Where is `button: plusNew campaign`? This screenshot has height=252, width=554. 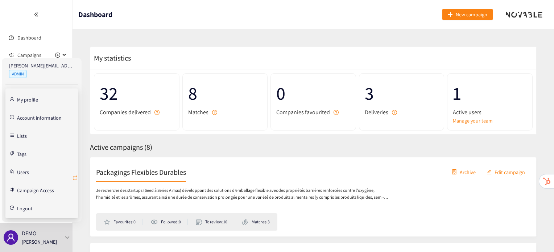 button: plusNew campaign is located at coordinates (467, 14).